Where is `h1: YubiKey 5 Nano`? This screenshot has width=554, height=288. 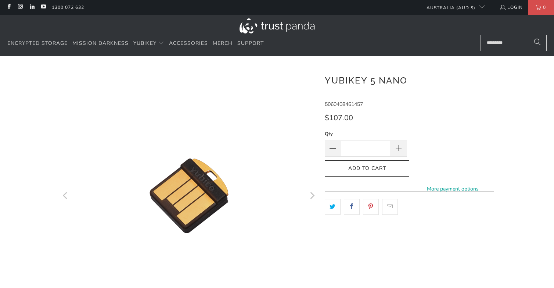 h1: YubiKey 5 Nano is located at coordinates (410, 80).